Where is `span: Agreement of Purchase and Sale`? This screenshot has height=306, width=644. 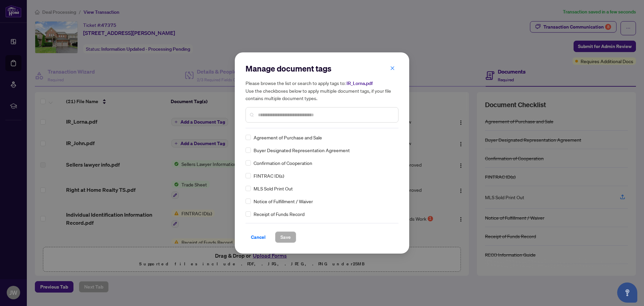
span: Agreement of Purchase and Sale is located at coordinates (288, 137).